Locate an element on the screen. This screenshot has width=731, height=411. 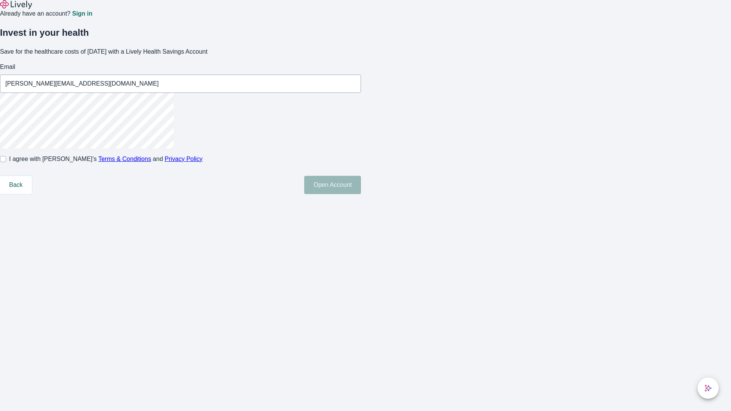
button: chat is located at coordinates (709, 389).